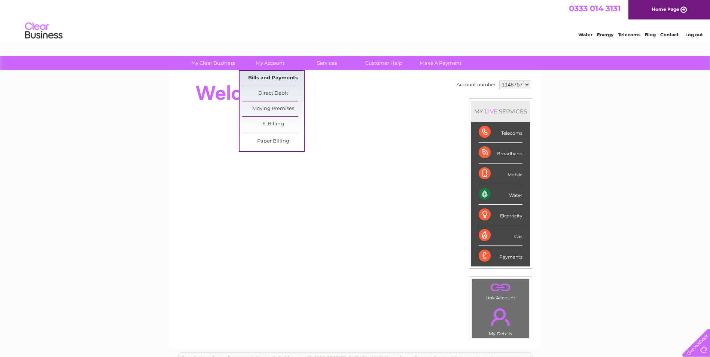 The height and width of the screenshot is (357, 710). I want to click on a: Telecoms, so click(629, 34).